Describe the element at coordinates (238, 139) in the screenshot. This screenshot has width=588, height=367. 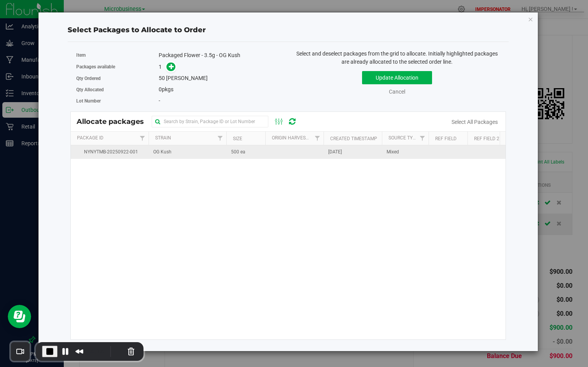
I see `a: Size` at that location.